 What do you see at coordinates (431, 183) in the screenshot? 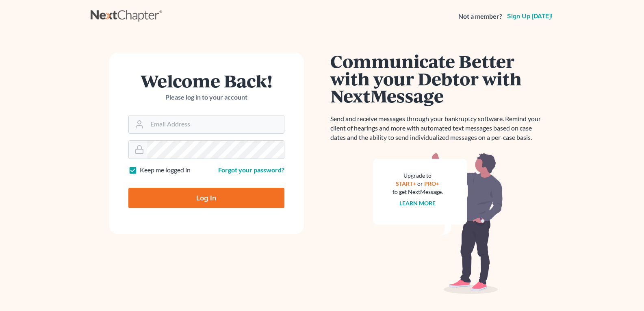
I see `a: PRO+` at bounding box center [431, 183].